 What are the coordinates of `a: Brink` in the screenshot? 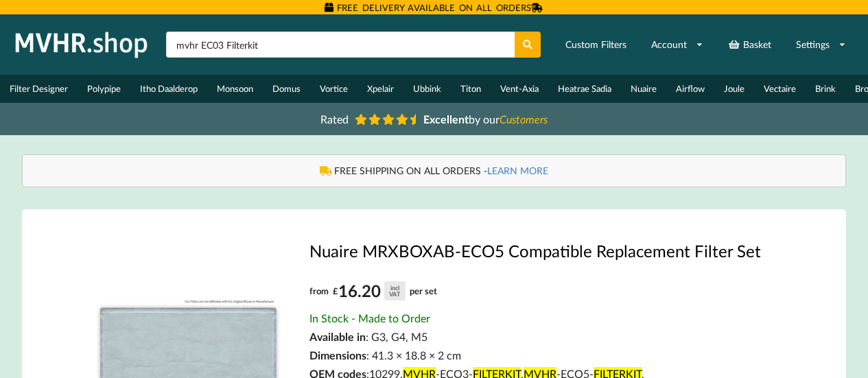 It's located at (826, 88).